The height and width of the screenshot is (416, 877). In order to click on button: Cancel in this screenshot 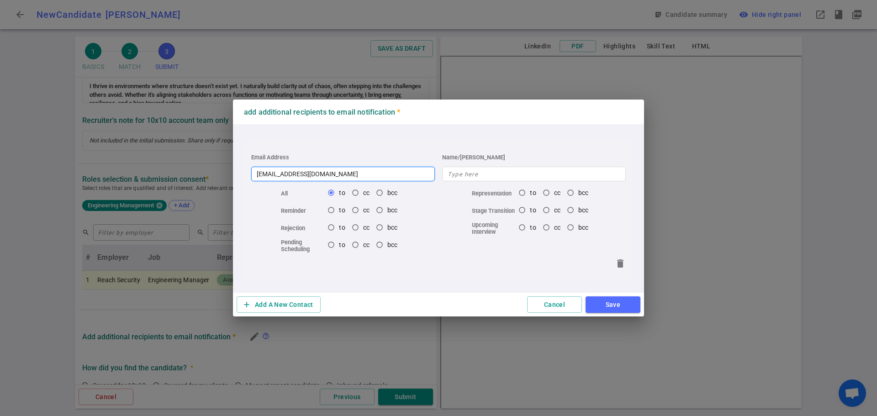, I will do `click(555, 305)`.